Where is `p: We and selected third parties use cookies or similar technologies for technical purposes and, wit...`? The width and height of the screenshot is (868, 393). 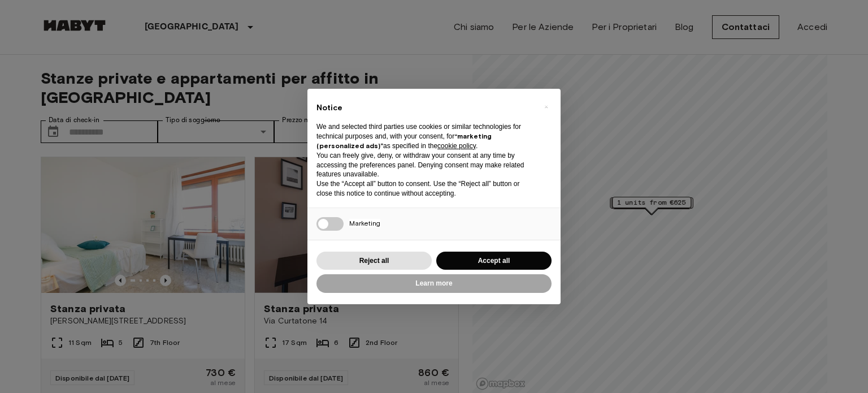
p: We and selected third parties use cookies or similar technologies for technical purposes and, wit... is located at coordinates (425, 136).